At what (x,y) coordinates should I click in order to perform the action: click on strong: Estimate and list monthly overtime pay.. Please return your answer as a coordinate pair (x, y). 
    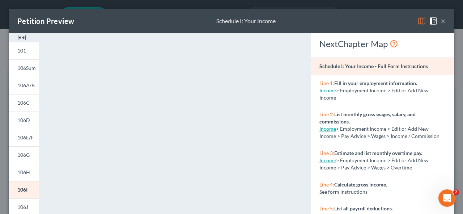
    Looking at the image, I should click on (378, 153).